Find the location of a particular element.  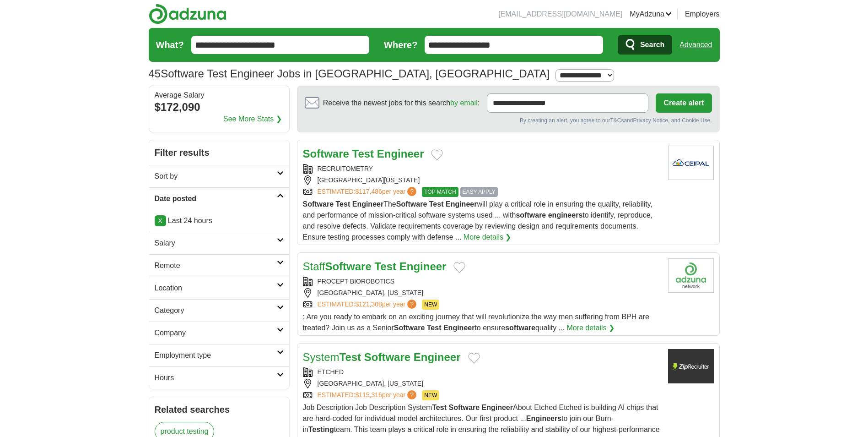

div: Average Salary is located at coordinates (219, 95).